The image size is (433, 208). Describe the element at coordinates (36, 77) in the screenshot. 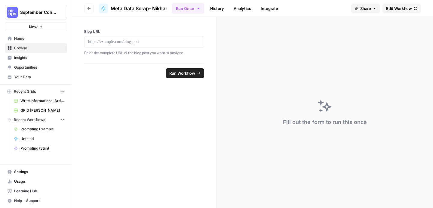

I see `a: Your Data` at that location.